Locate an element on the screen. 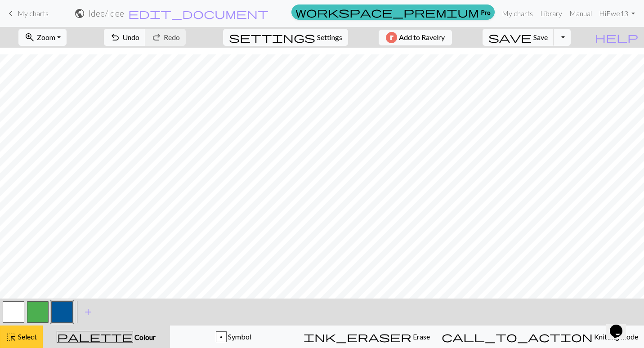  button: p Symbol is located at coordinates (234, 337).